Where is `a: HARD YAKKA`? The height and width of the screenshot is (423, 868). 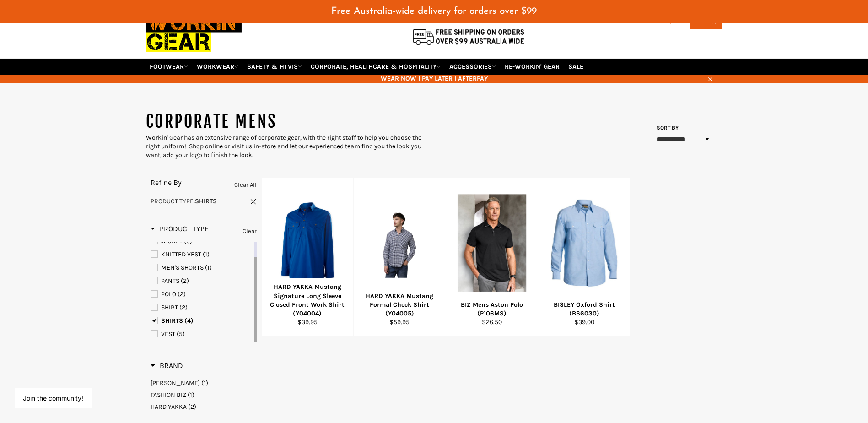
a: HARD YAKKA is located at coordinates (203, 407).